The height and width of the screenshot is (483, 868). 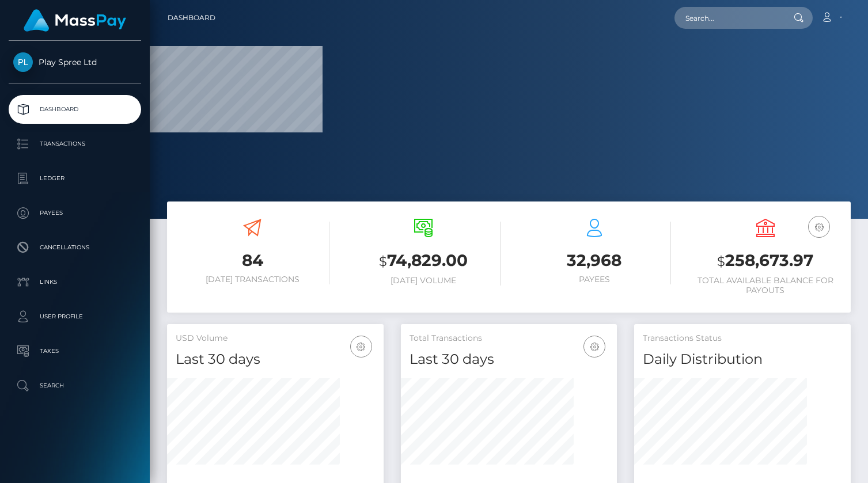 I want to click on p: Links, so click(x=75, y=282).